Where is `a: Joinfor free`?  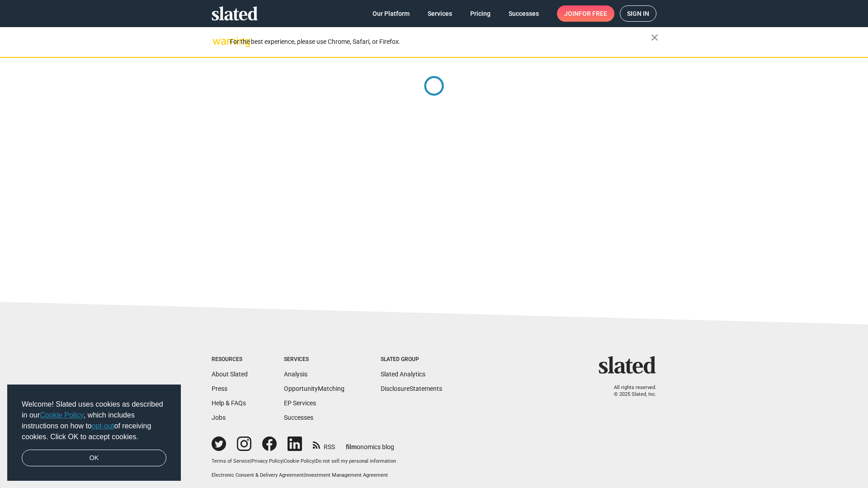 a: Joinfor free is located at coordinates (585, 13).